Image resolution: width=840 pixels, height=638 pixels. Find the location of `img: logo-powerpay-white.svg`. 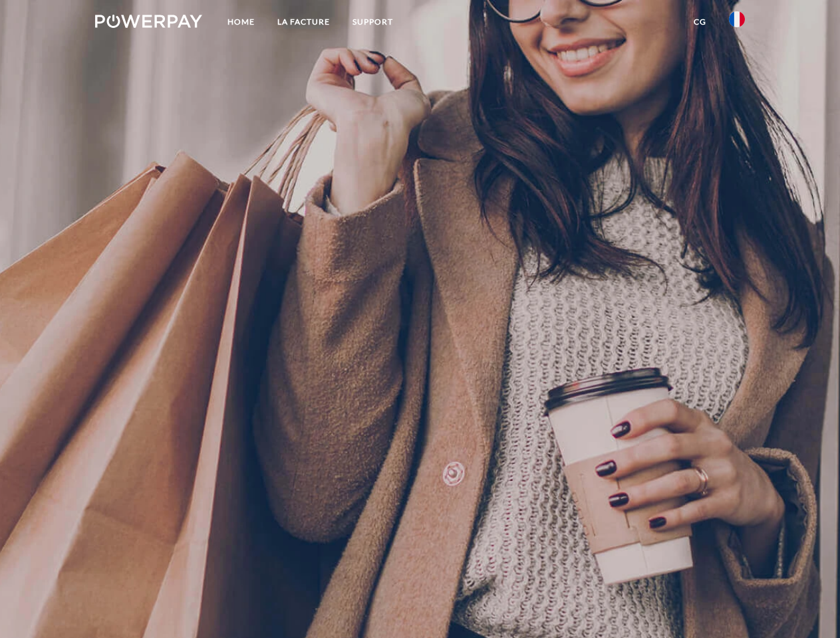

img: logo-powerpay-white.svg is located at coordinates (148, 22).